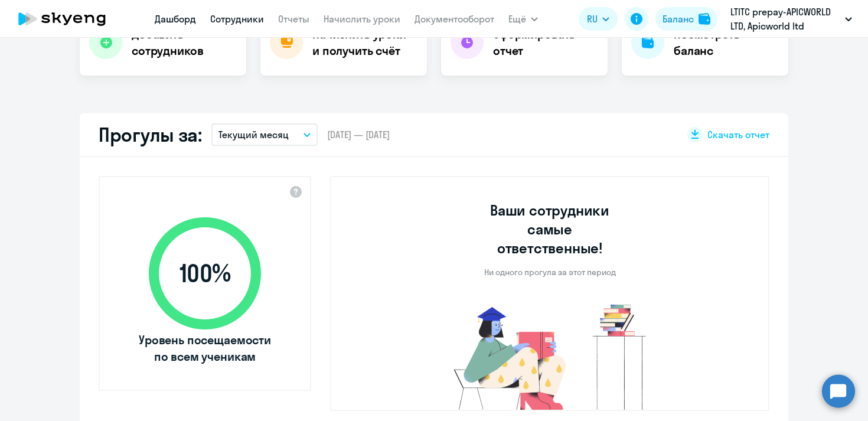  I want to click on span: Уровень посещаемости по всем ученикам, so click(205, 348).